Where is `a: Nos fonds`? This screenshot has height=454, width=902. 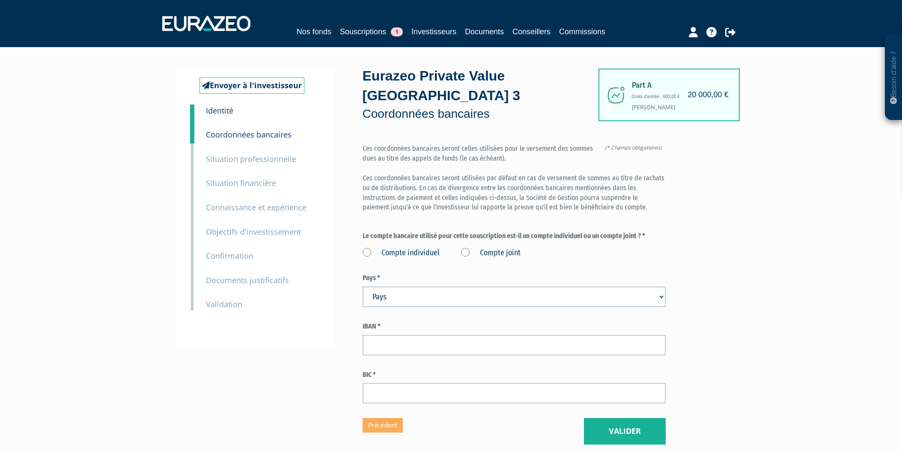
a: Nos fonds is located at coordinates (314, 32).